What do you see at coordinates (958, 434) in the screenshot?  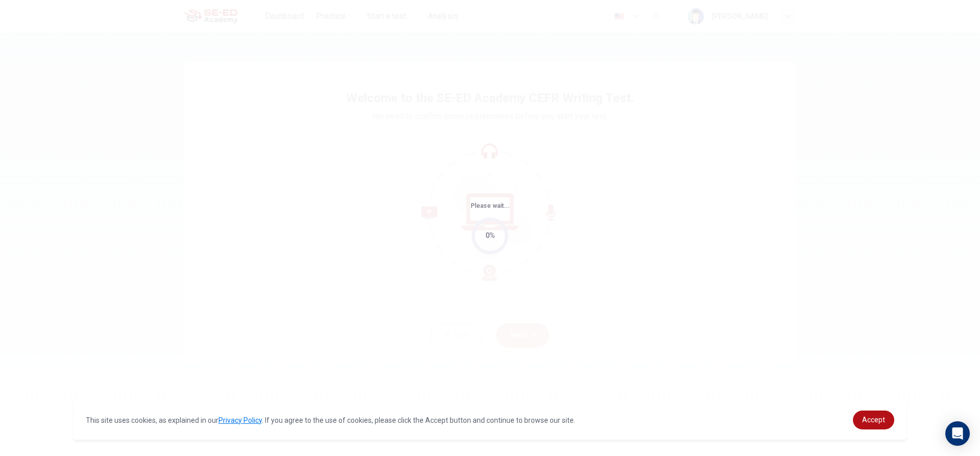 I see `div: Open Intercom Messenger` at bounding box center [958, 434].